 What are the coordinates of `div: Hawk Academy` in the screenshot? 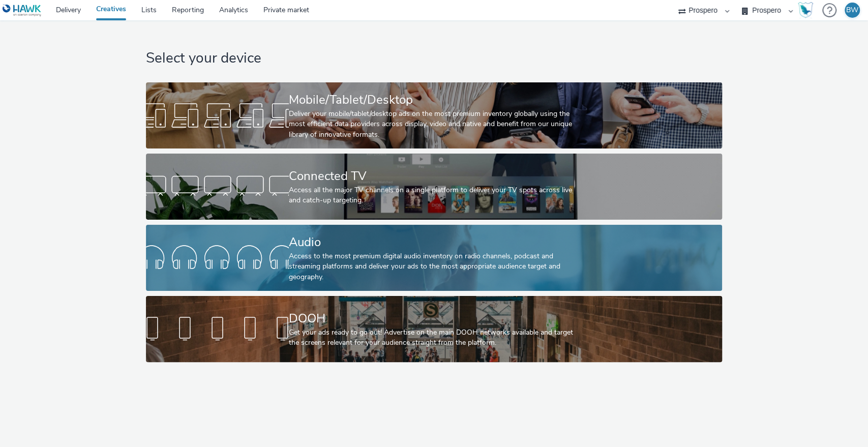 It's located at (806, 10).